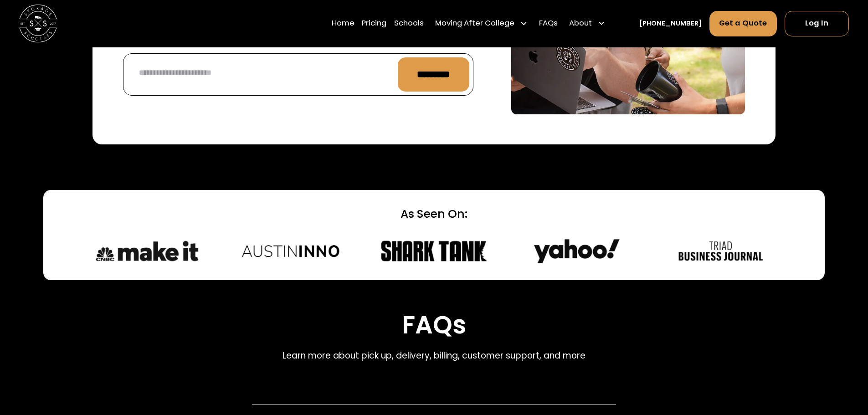 This screenshot has width=868, height=415. I want to click on a: Get a Quote, so click(744, 24).